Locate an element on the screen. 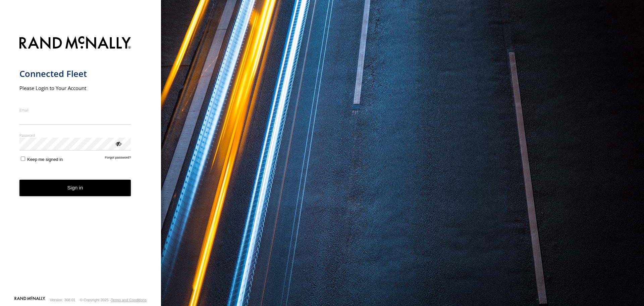 Image resolution: width=644 pixels, height=306 pixels. a: Visit our Website is located at coordinates (30, 300).